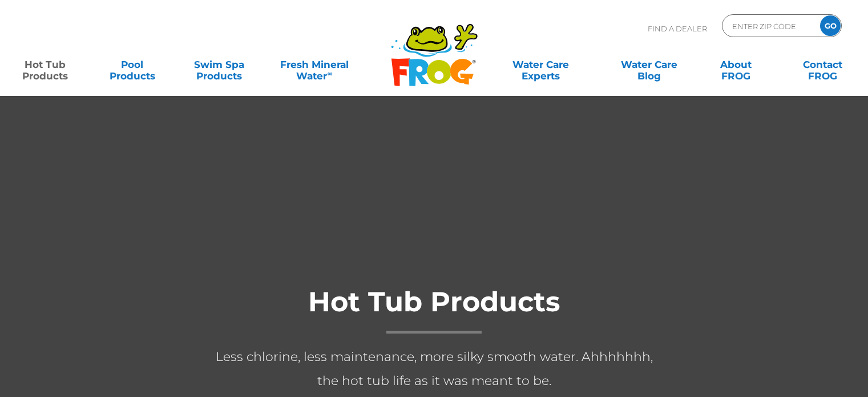 The width and height of the screenshot is (868, 397). I want to click on p: Find A Dealer, so click(678, 29).